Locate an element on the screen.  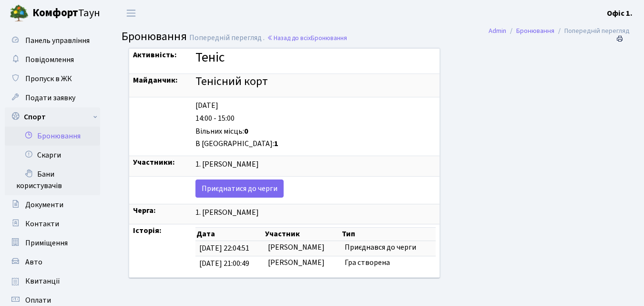
a: Admin is located at coordinates (498, 31).